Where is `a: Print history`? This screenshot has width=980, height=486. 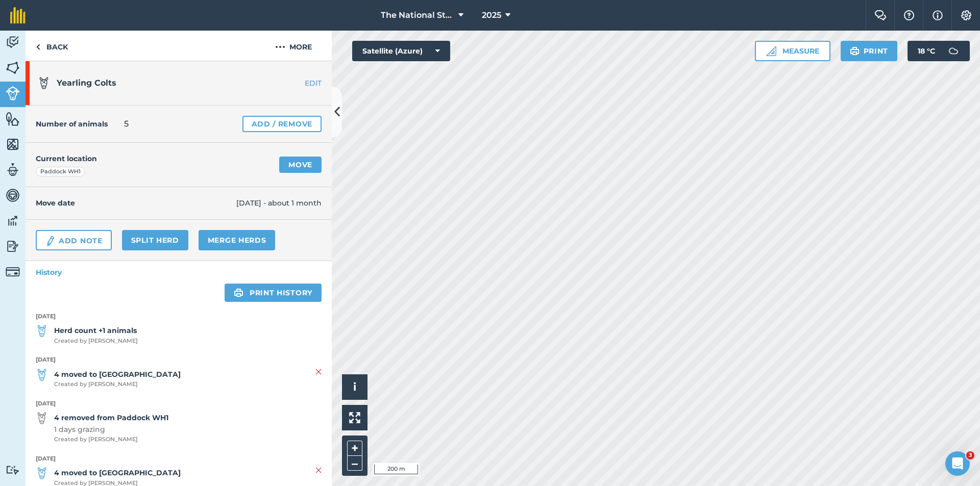
a: Print history is located at coordinates (273, 293).